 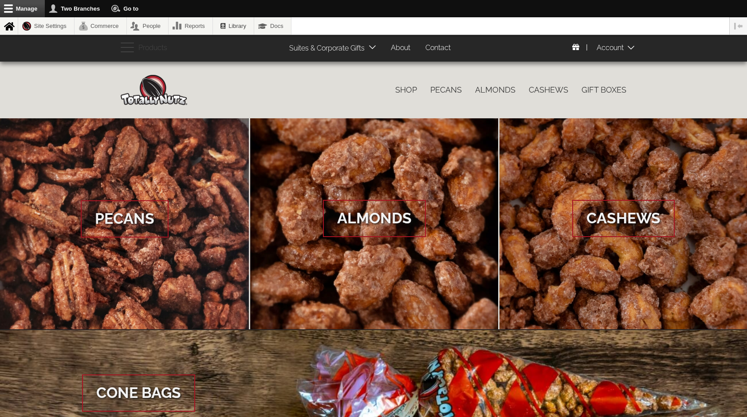 What do you see at coordinates (325, 48) in the screenshot?
I see `a: Suites & Corporate Gifts` at bounding box center [325, 48].